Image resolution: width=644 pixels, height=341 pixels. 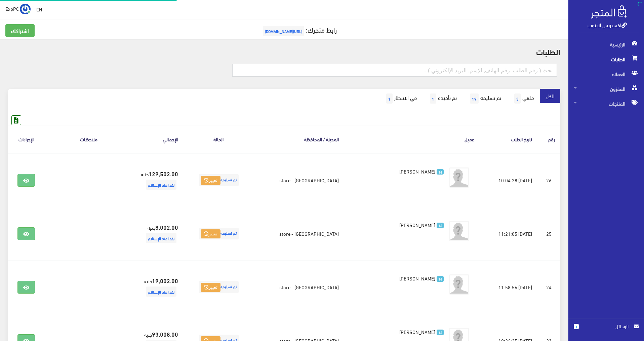 What do you see at coordinates (549, 234) in the screenshot?
I see `td: 25` at bounding box center [549, 234].